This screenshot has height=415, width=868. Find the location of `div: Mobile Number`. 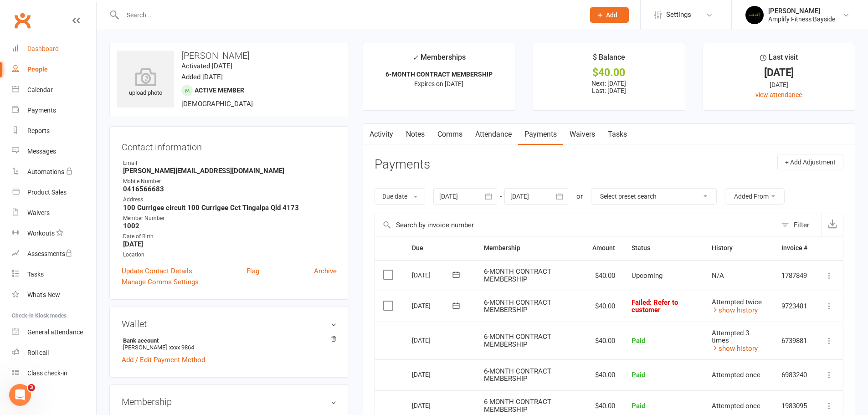

div: Mobile Number is located at coordinates (230, 181).